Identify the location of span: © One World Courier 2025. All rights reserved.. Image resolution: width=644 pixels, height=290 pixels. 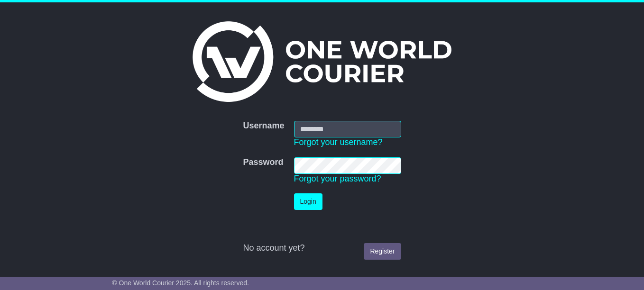
(181, 283).